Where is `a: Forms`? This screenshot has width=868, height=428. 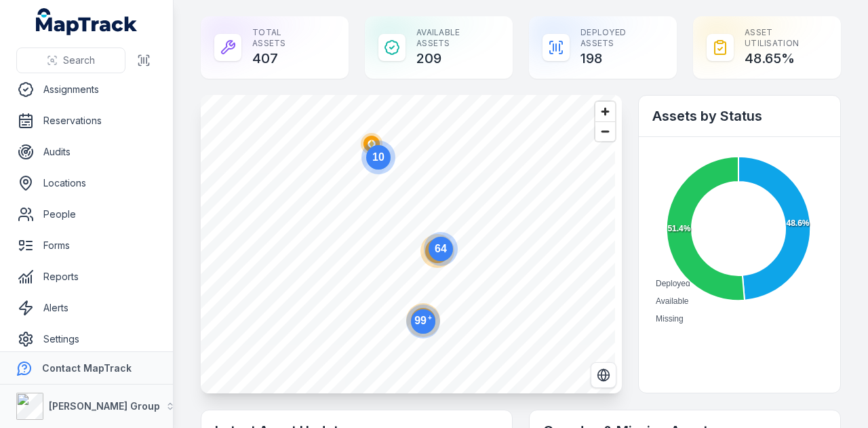
a: Forms is located at coordinates (86, 246).